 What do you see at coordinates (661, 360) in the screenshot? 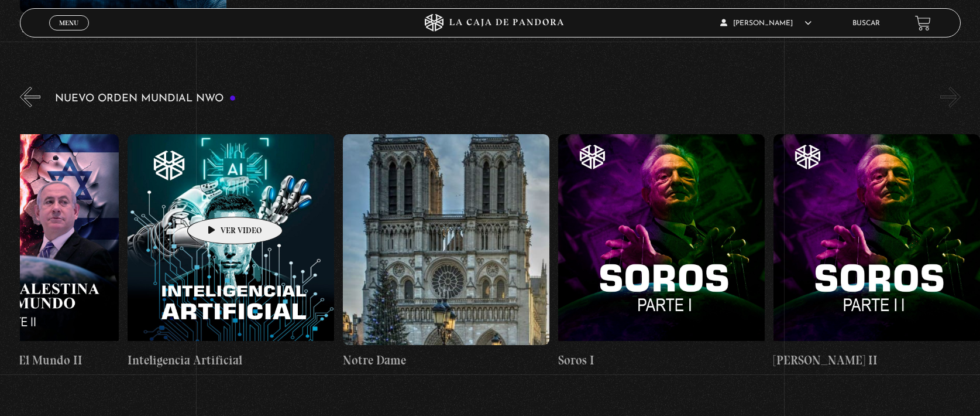
I see `h4: Soros I` at bounding box center [661, 360].